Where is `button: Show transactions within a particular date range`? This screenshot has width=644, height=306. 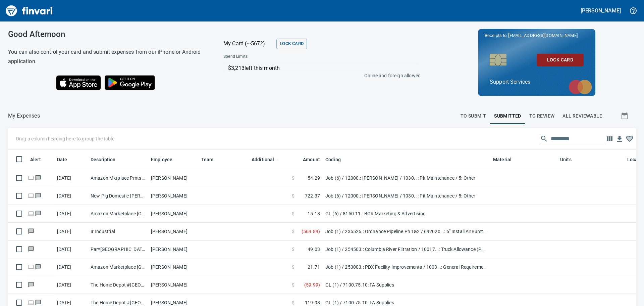
button: Show transactions within a particular date range is located at coordinates (625, 116).